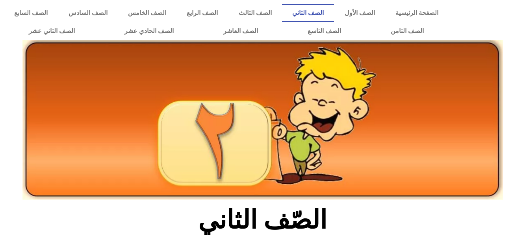 This screenshot has height=242, width=525. I want to click on a: الصف العاشر, so click(241, 31).